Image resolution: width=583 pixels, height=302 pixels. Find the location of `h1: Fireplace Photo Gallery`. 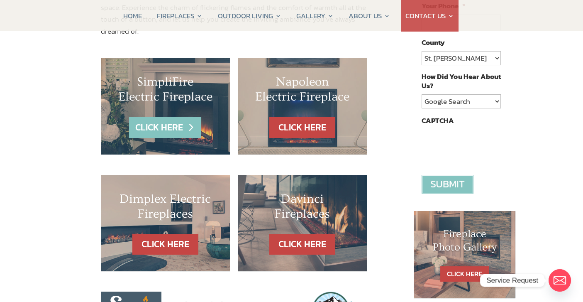

h1: Fireplace Photo Gallery is located at coordinates (465, 242).